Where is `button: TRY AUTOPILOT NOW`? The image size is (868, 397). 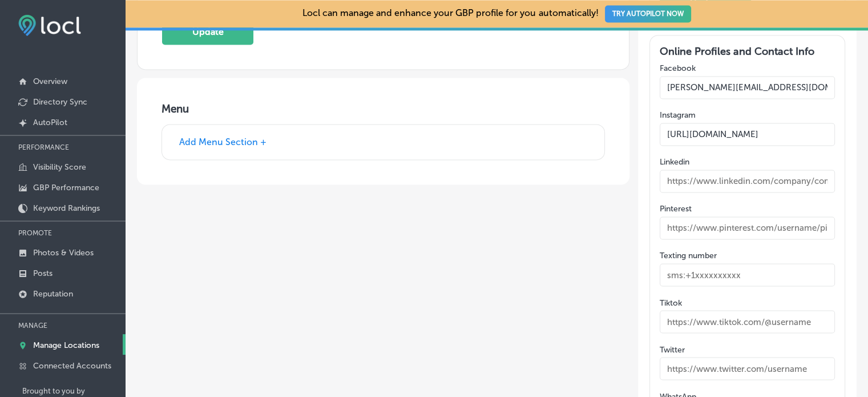 button: TRY AUTOPILOT NOW is located at coordinates (648, 14).